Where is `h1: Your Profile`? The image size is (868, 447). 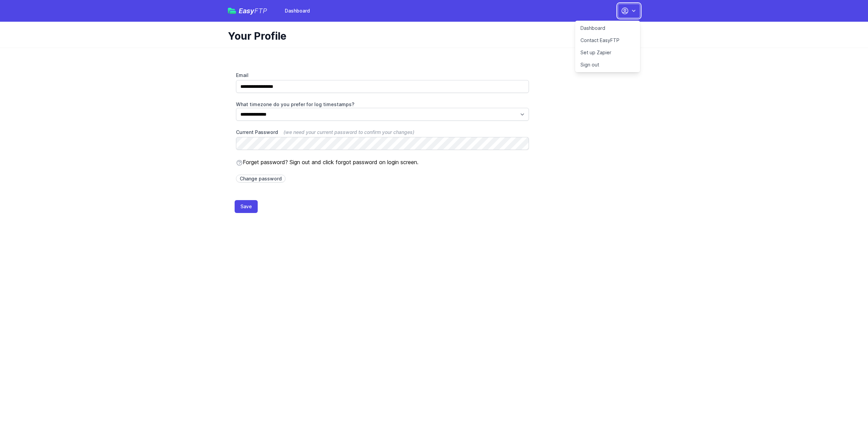
h1: Your Profile is located at coordinates (431, 36).